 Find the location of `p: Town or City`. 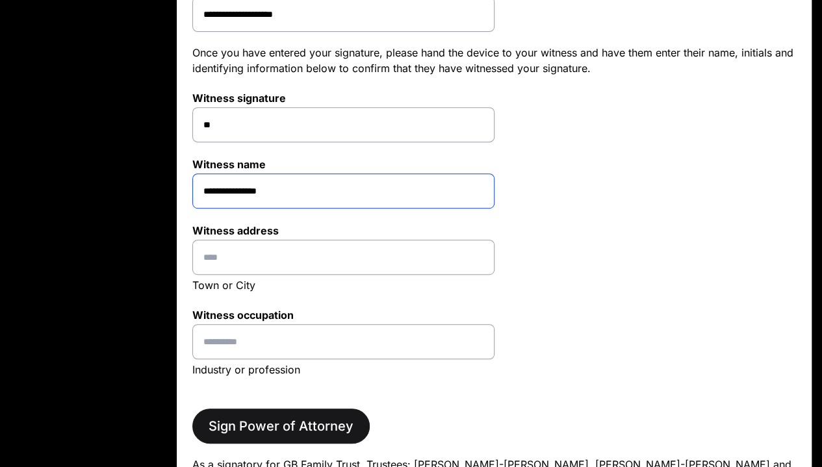

p: Town or City is located at coordinates (343, 285).